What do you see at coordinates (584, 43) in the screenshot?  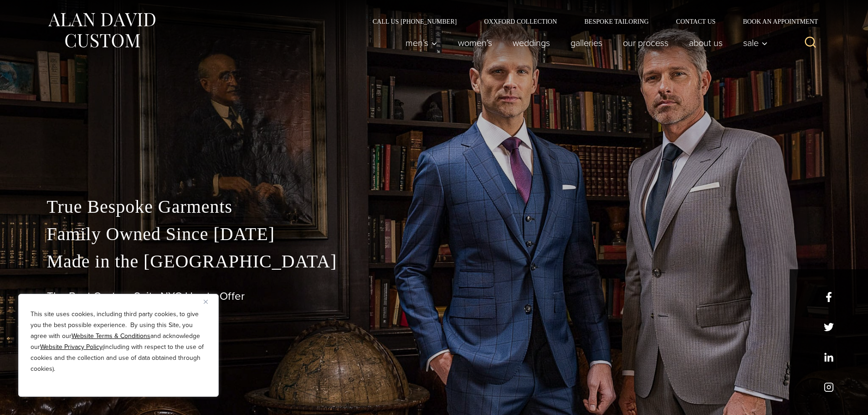 I see `nav: Primary Navigation` at bounding box center [584, 43].